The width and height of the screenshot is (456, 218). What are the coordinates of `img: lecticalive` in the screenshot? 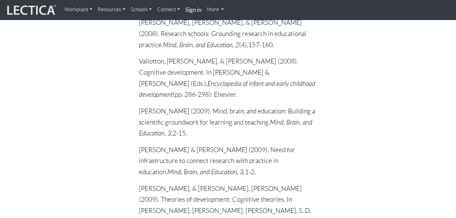 It's located at (31, 10).